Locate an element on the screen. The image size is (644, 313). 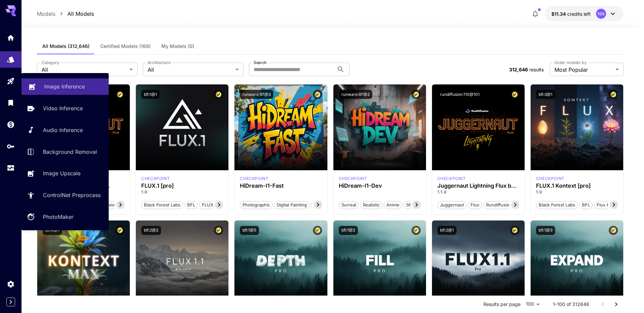
div: Home is located at coordinates (11, 38).